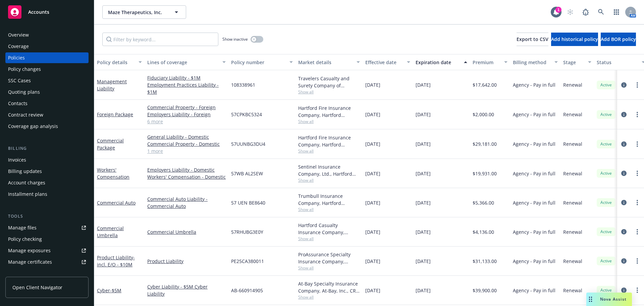 The width and height of the screenshot is (644, 306). Describe the element at coordinates (574, 39) in the screenshot. I see `button: Add historical policy` at that location.